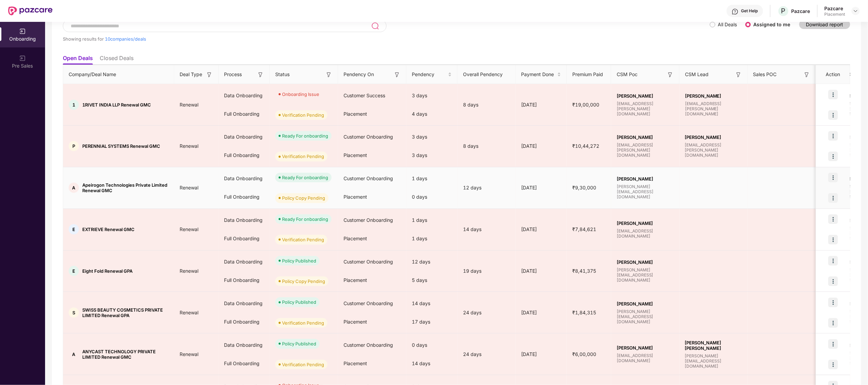 The height and width of the screenshot is (385, 868). What do you see at coordinates (824, 24) in the screenshot?
I see `button: Download report` at bounding box center [824, 24].